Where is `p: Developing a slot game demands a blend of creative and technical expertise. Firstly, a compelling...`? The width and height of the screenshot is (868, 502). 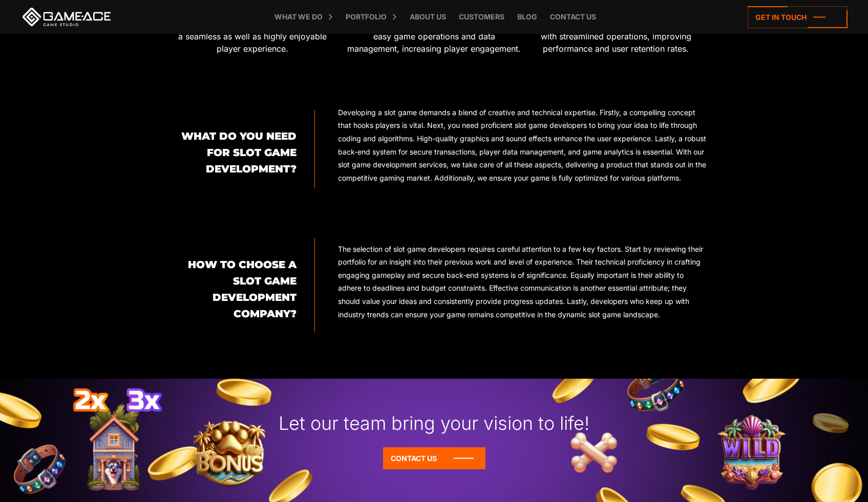
p: Developing a slot game demands a blend of creative and technical expertise. Firstly, a compelling... is located at coordinates (523, 145).